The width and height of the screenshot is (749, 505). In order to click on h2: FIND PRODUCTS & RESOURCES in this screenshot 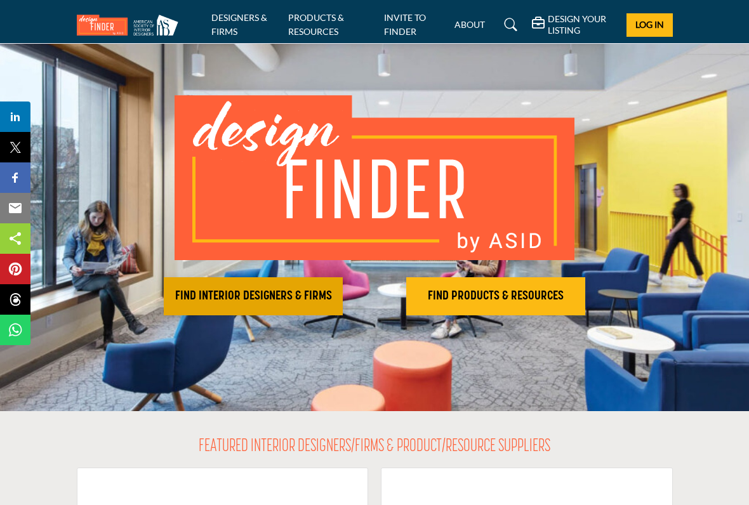, I will do `click(495, 296)`.